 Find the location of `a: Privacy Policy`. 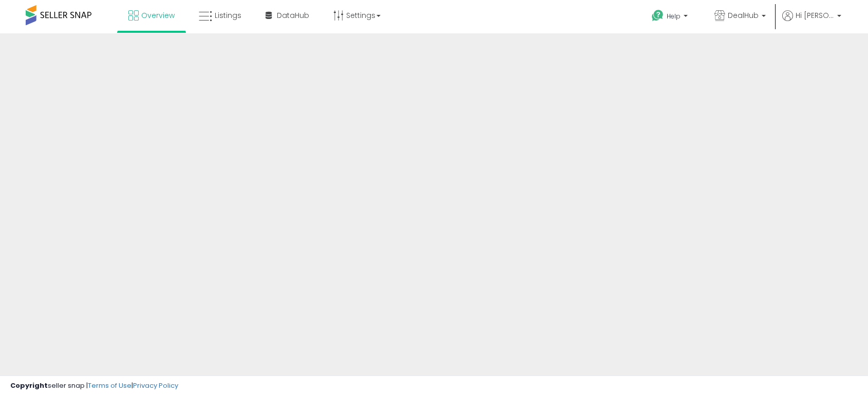

a: Privacy Policy is located at coordinates (156, 385).